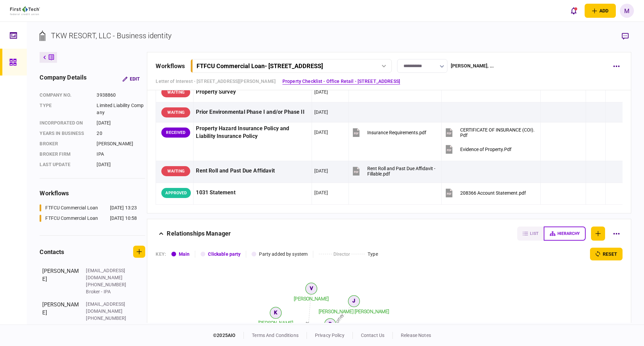  I want to click on button: Insurance Requirements.pdf, so click(389, 132).